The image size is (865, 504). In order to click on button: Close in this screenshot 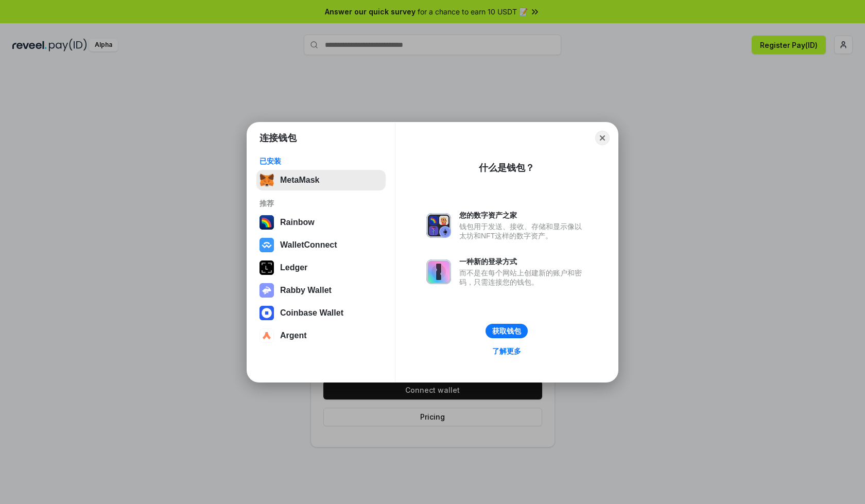, I will do `click(602, 138)`.